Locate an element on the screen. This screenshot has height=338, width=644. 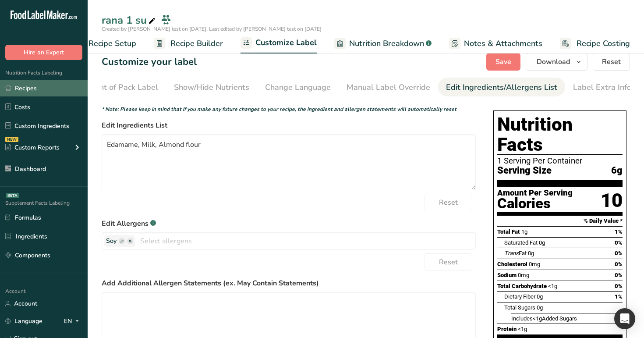
span: Cholesterol is located at coordinates (512, 264).